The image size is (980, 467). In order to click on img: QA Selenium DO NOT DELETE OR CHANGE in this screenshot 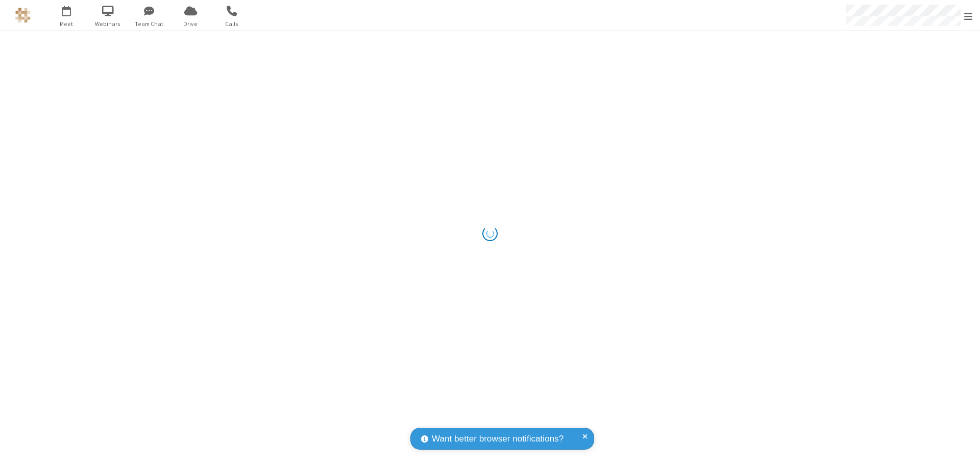, I will do `click(23, 16)`.